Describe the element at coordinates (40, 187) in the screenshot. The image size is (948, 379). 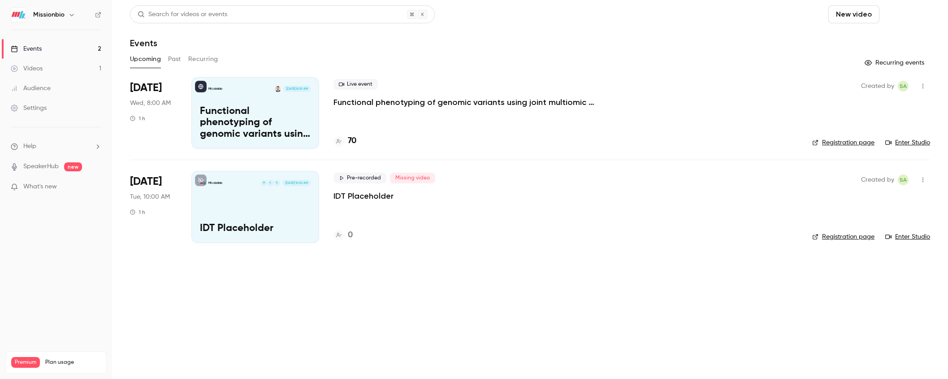
I see `span: What's new` at that location.